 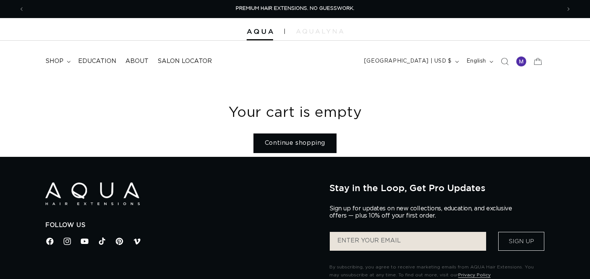 What do you see at coordinates (424, 213) in the screenshot?
I see `p: Sign up for updates on new collections, education, and exclusive offers — plus 10% off your first...` at bounding box center [424, 213].